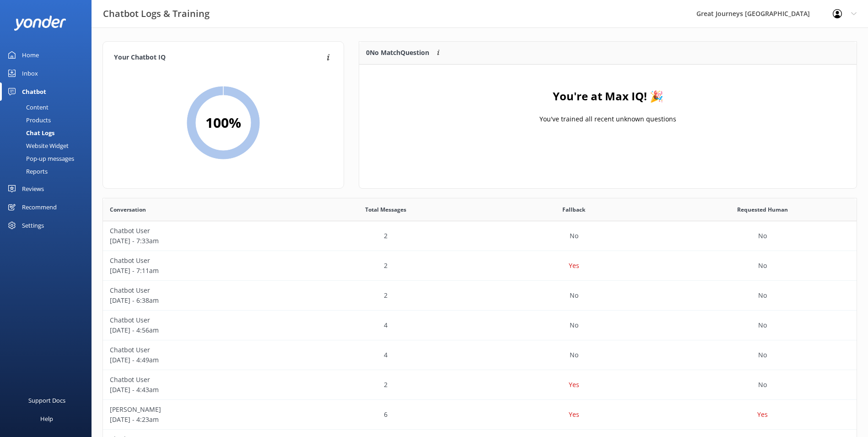 This screenshot has height=437, width=868. What do you see at coordinates (46, 400) in the screenshot?
I see `div: Support Docs` at bounding box center [46, 400].